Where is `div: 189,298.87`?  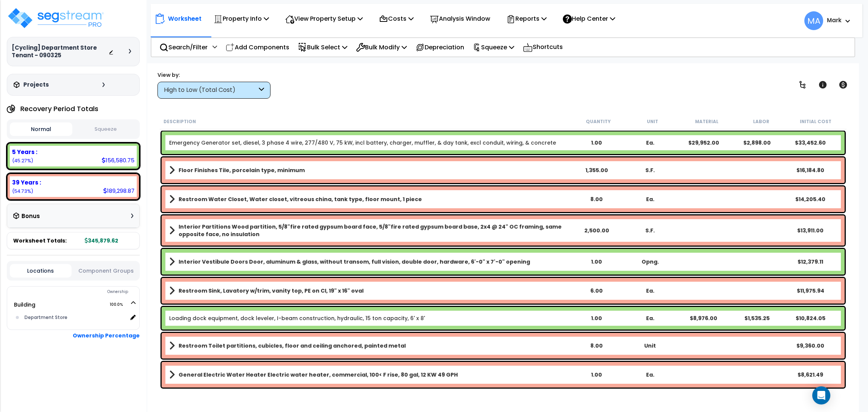 div: 189,298.87 is located at coordinates (118, 191).